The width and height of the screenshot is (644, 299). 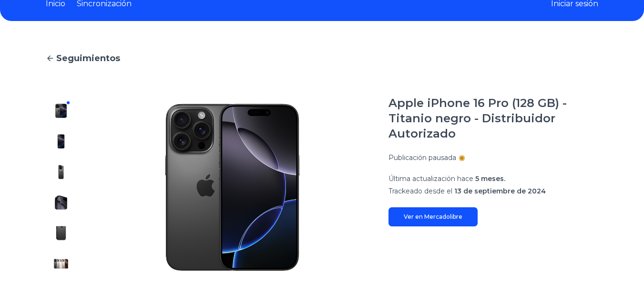 What do you see at coordinates (500, 191) in the screenshot?
I see `font: 13 de septiembre de 2024` at bounding box center [500, 191].